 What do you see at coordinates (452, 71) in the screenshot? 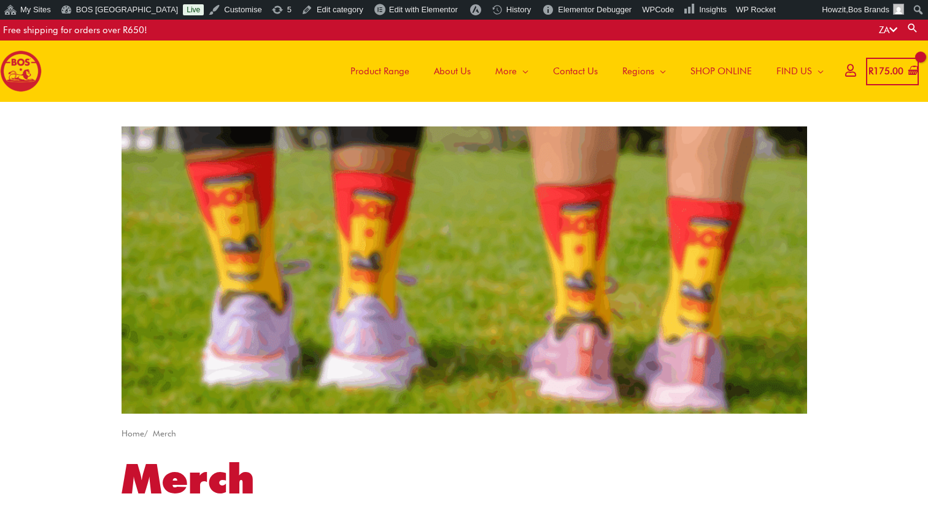
I see `a: About Us` at bounding box center [452, 71].